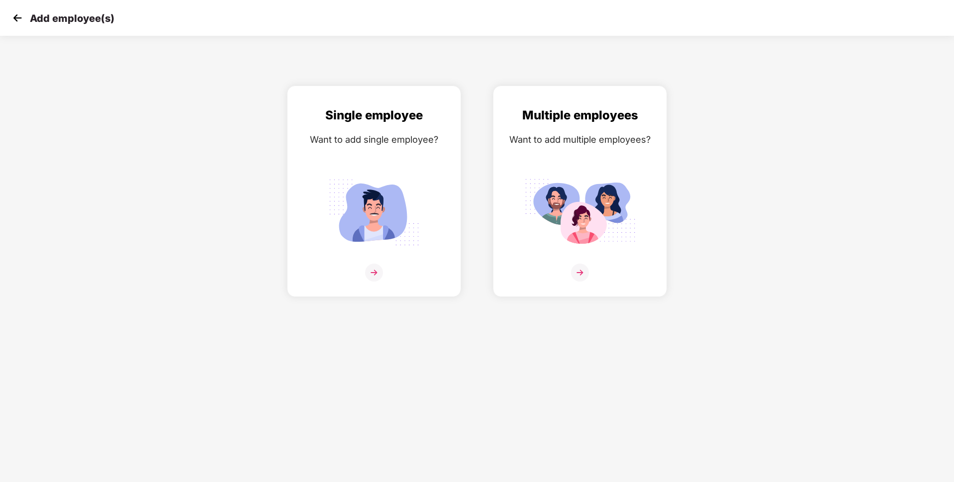 The image size is (954, 482). I want to click on div: Want to add multiple employees?, so click(580, 139).